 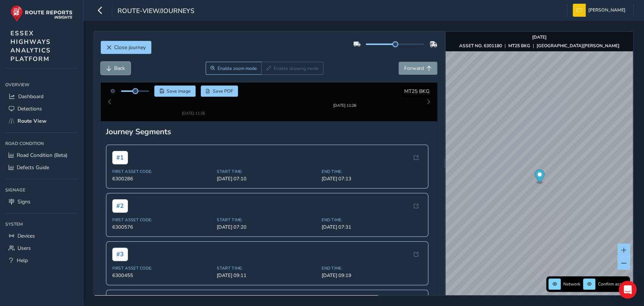 I want to click on span: Defects Guide, so click(x=33, y=167).